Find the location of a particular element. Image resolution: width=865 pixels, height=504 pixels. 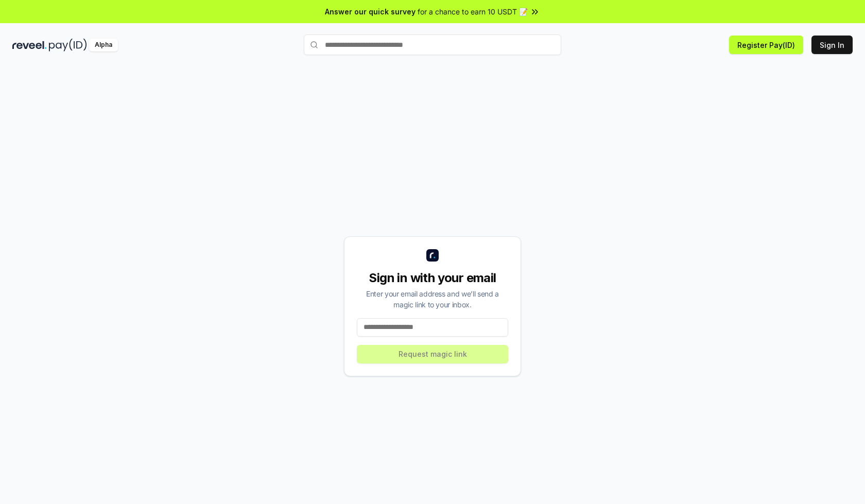

img: logo_small is located at coordinates (432, 255).